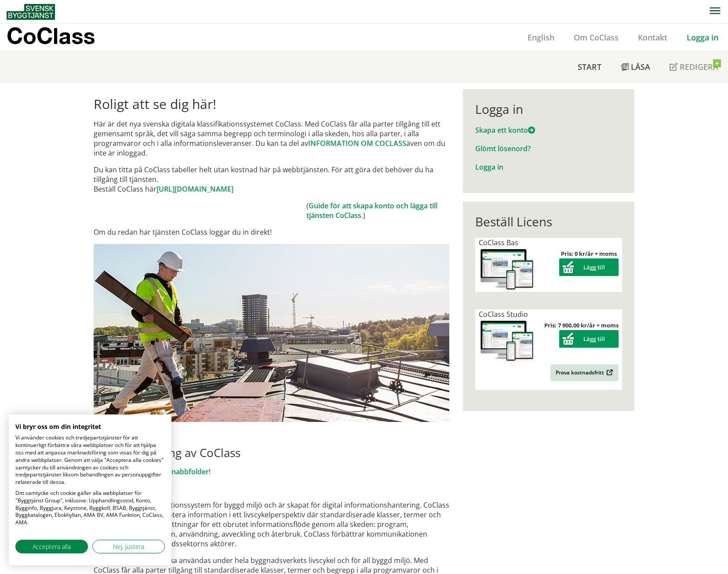 This screenshot has width=728, height=574. I want to click on a: Läsa, so click(636, 67).